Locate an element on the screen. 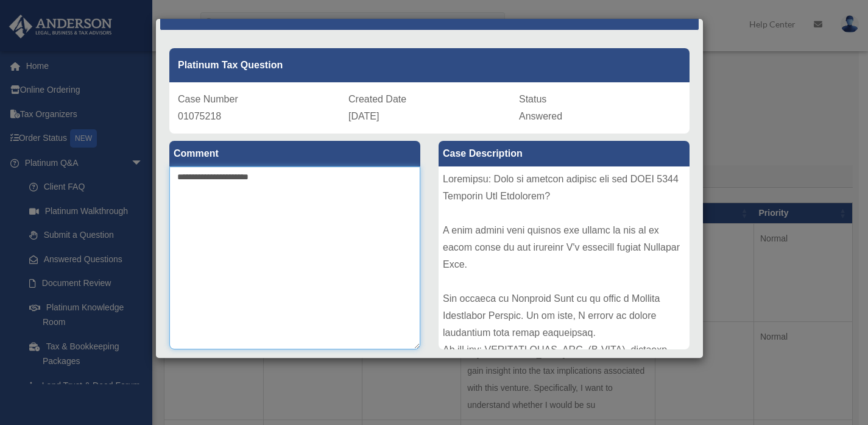 Image resolution: width=868 pixels, height=425 pixels. label: Comment is located at coordinates (295, 154).